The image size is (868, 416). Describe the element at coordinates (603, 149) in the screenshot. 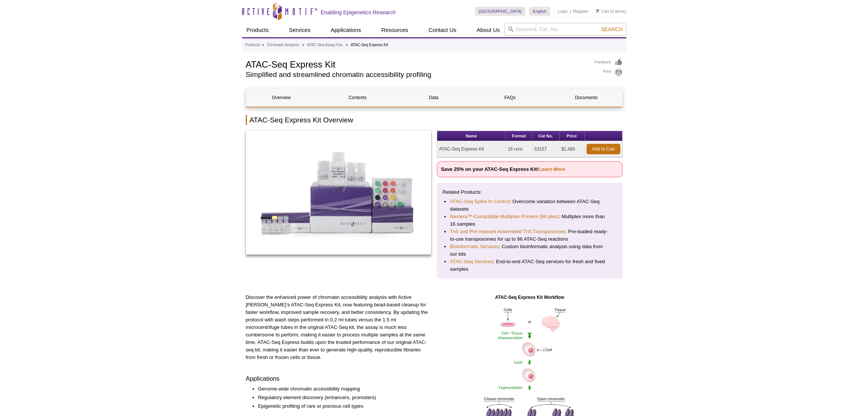

I see `a: Add to Cart` at that location.